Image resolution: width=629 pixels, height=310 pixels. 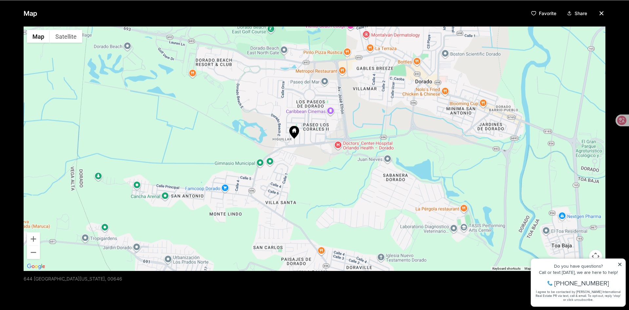 What do you see at coordinates (547, 13) in the screenshot?
I see `p: Favorite` at bounding box center [547, 13].